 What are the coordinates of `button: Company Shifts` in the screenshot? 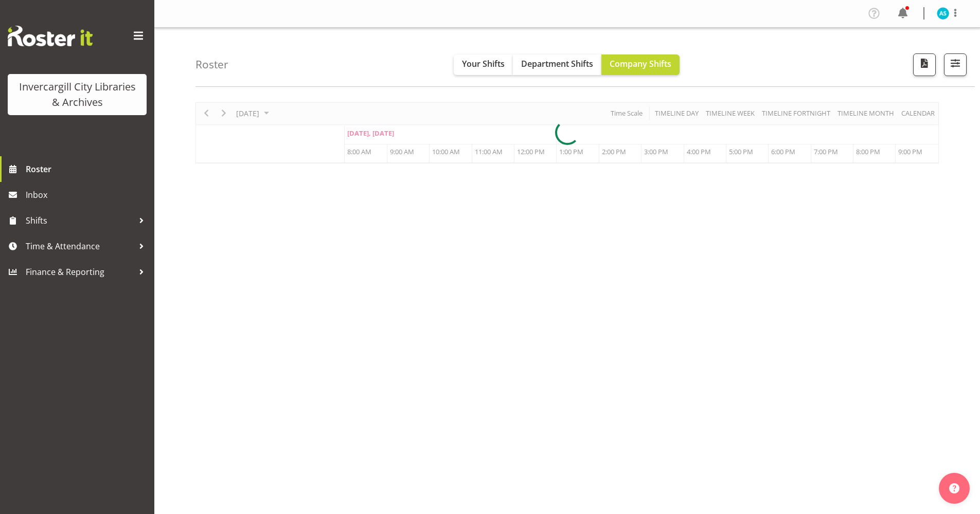 It's located at (640, 65).